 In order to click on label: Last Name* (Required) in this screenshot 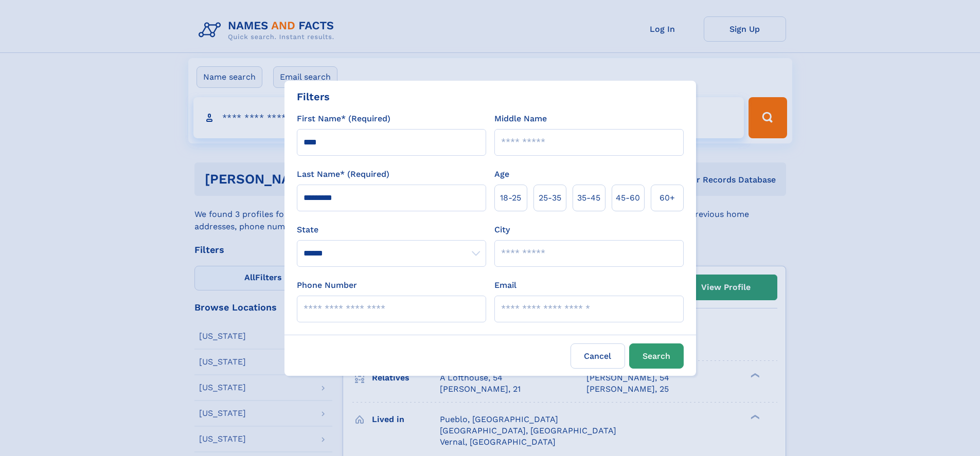, I will do `click(343, 174)`.